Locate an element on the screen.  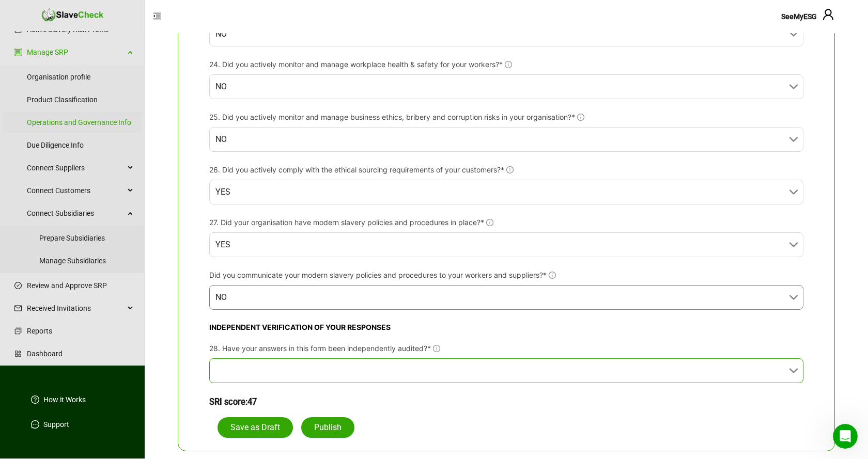
h3: SRI score: 47 is located at coordinates (506, 402).